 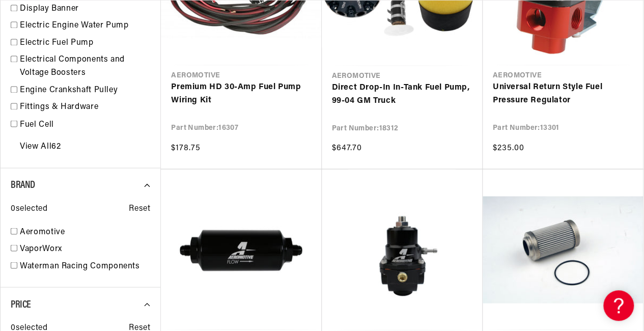 I want to click on span: Brand, so click(x=23, y=185).